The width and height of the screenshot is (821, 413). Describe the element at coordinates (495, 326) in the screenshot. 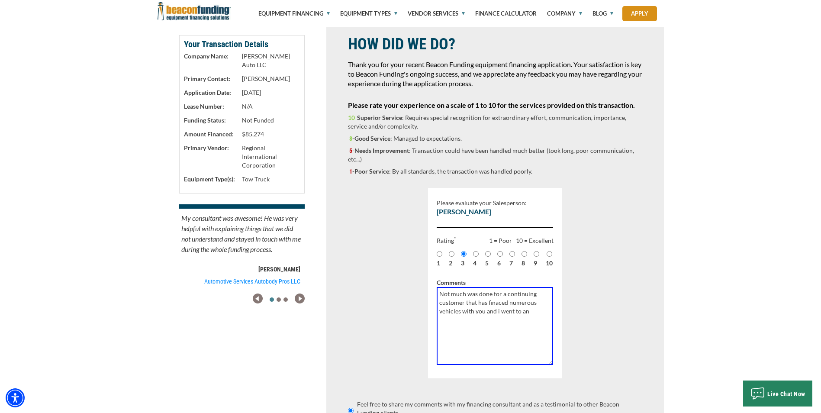

I see `textarea: Please explain the reason for the rating that was given.` at that location.